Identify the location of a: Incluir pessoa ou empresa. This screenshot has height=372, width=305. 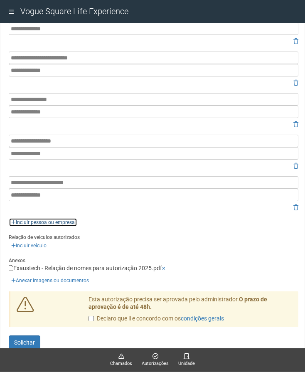
(43, 223).